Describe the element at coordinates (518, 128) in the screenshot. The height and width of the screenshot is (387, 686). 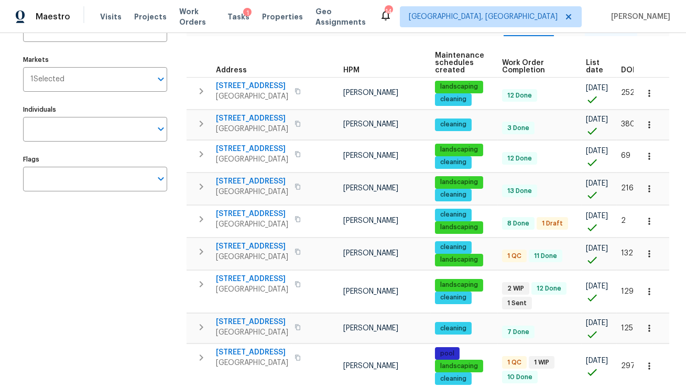
I see `span: 3 Done` at that location.